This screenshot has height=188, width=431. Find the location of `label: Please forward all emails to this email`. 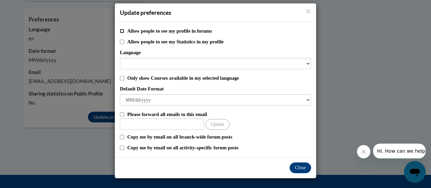

label: Please forward all emails to this email is located at coordinates (219, 115).